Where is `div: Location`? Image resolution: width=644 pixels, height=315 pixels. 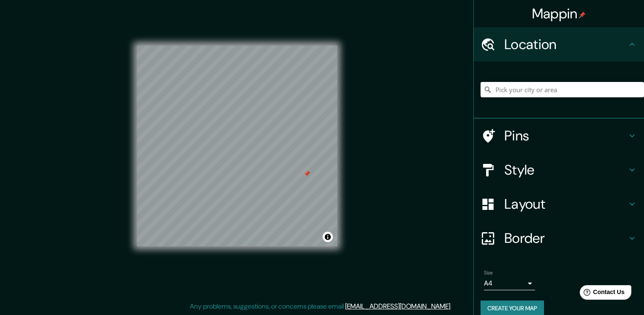 div: Location is located at coordinates (559, 44).